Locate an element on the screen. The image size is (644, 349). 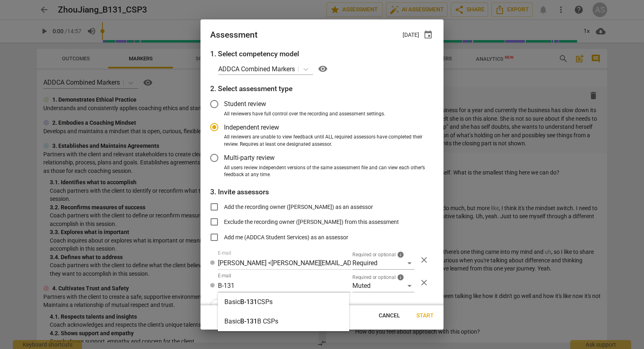
span: event is located at coordinates (428, 35).